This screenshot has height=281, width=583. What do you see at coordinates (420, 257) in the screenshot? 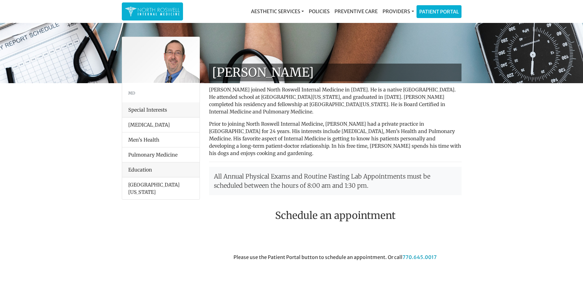
I see `a: 770.645.0017` at bounding box center [420, 257].